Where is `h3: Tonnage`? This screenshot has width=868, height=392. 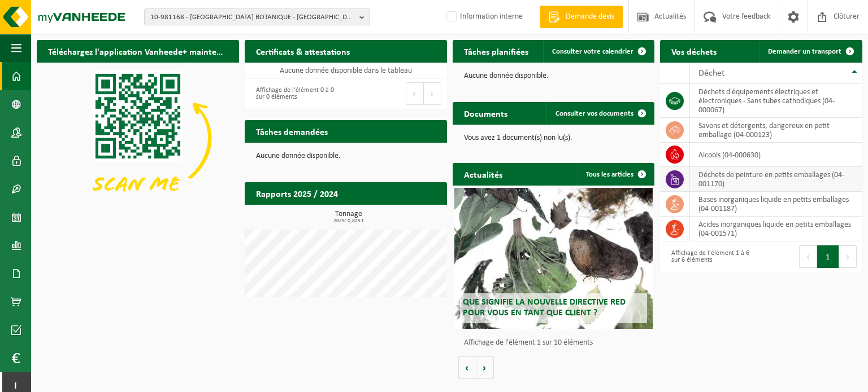 h3: Tonnage is located at coordinates (349, 218).